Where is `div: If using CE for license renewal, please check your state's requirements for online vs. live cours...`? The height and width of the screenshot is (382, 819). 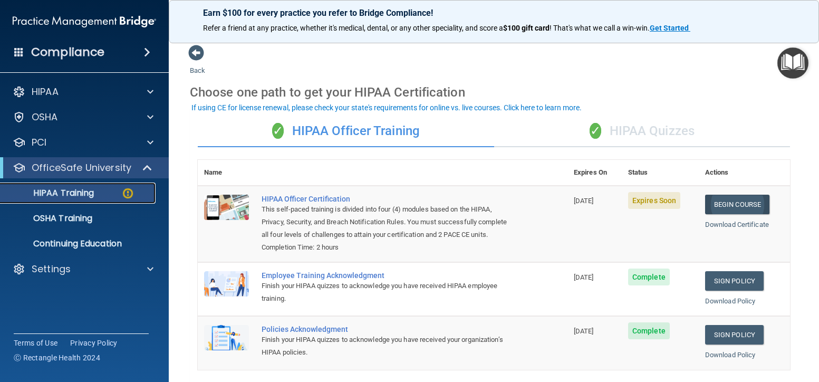 div: If using CE for license renewal, please check your state's requirements for online vs. live cours... is located at coordinates (387, 108).